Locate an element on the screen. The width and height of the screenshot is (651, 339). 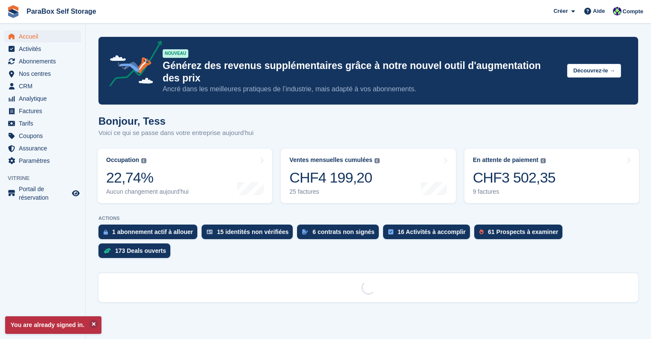
div: 6 contrats non signés is located at coordinates (343, 232).